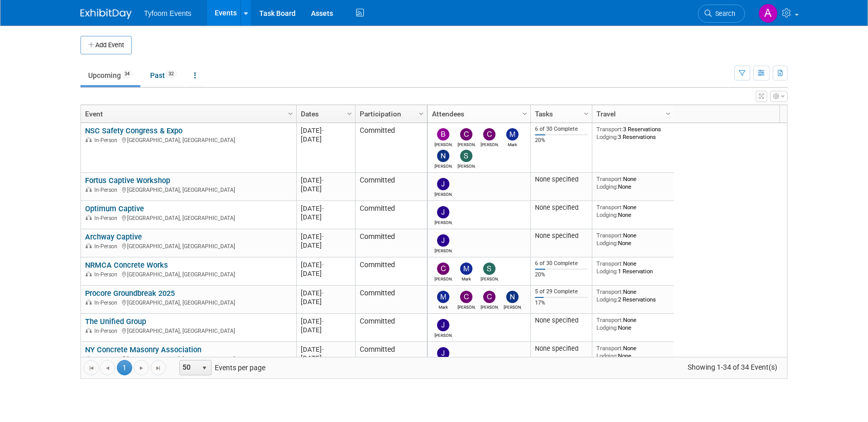 The width and height of the screenshot is (868, 422). What do you see at coordinates (732, 367) in the screenshot?
I see `span: Showing 1-34 of 34 Event(s)` at bounding box center [732, 367].